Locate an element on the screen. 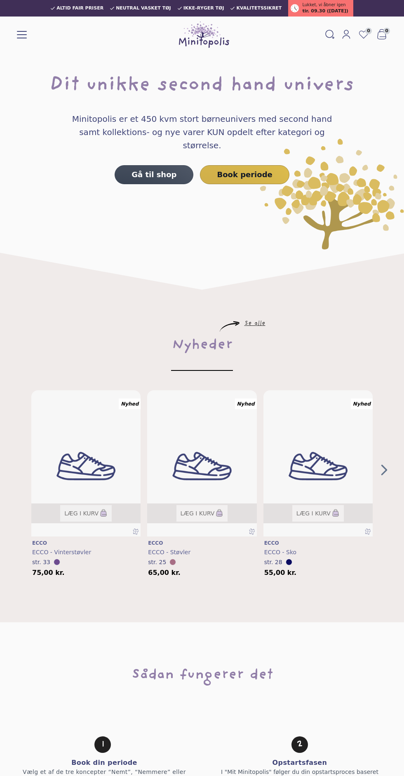 Image resolution: width=404 pixels, height=776 pixels. a: ECCO - Sko is located at coordinates (318, 552).